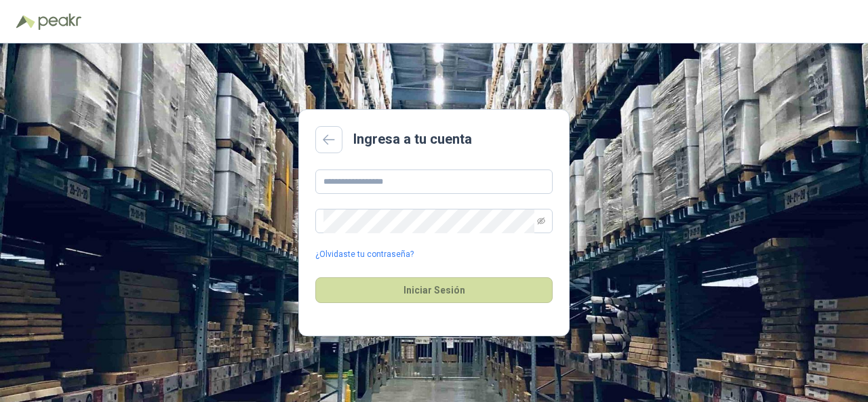 The height and width of the screenshot is (402, 868). Describe the element at coordinates (541, 221) in the screenshot. I see `span: eye-invisible` at that location.